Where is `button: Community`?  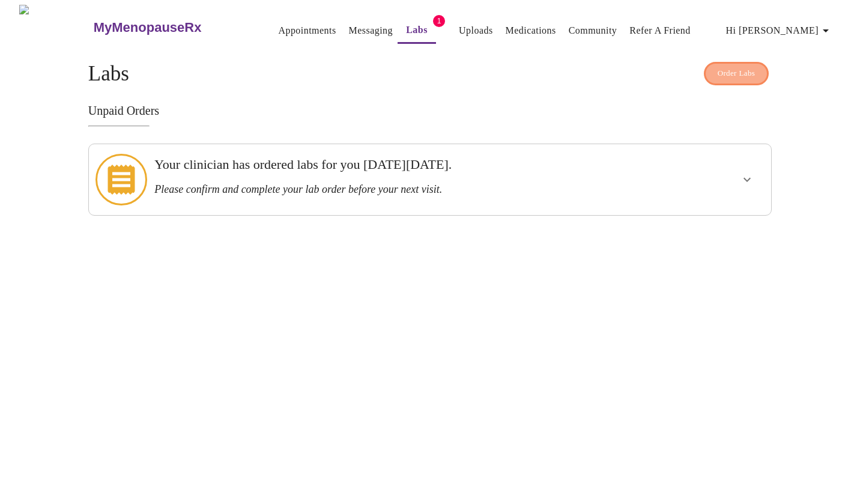 button: Community is located at coordinates (593, 31).